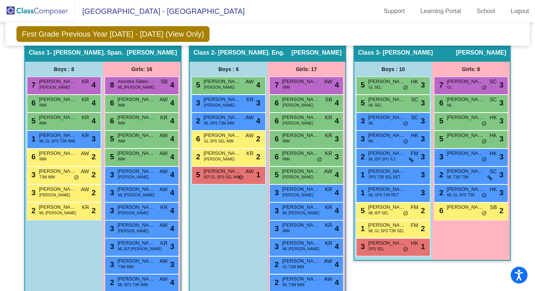 The width and height of the screenshot is (535, 291). Describe the element at coordinates (384, 177) in the screenshot. I see `span: SPS T3R SEL RET` at that location.